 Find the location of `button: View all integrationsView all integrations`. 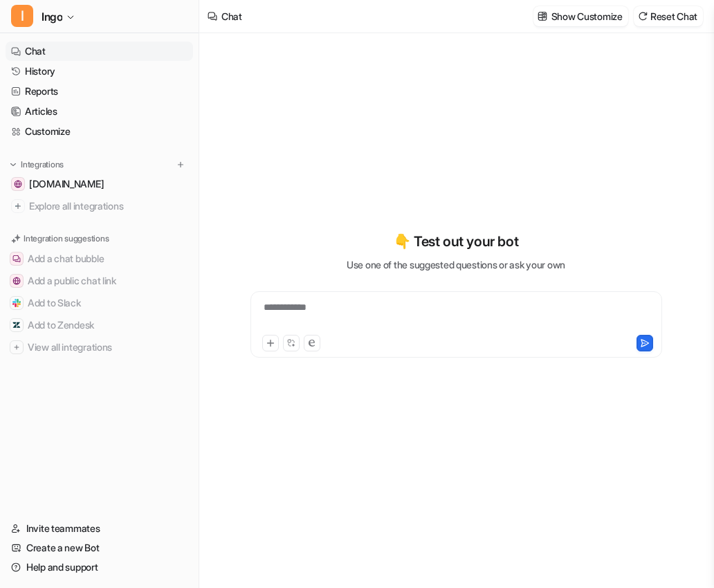

button: View all integrationsView all integrations is located at coordinates (99, 347).